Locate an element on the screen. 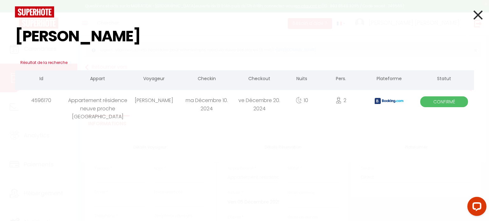 Image resolution: width=489 pixels, height=221 pixels. h3: Résultat de la recherche is located at coordinates (244, 63).